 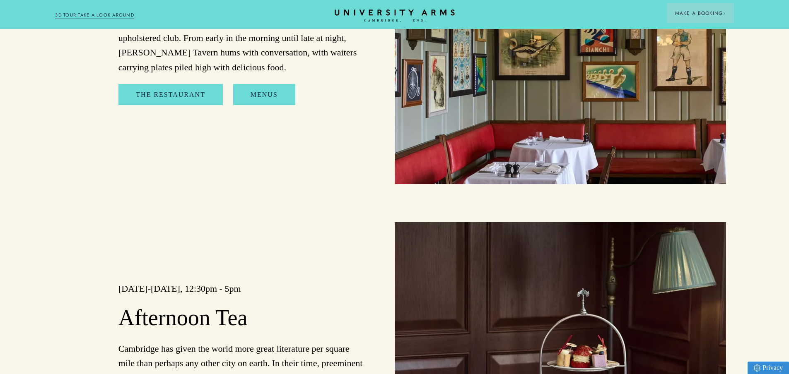 What do you see at coordinates (724, 13) in the screenshot?
I see `img: Arrow icon` at bounding box center [724, 13].